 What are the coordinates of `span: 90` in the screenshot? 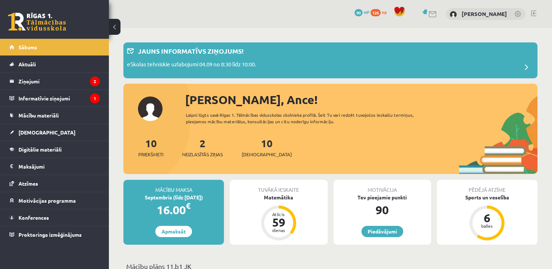 It's located at (358, 13).